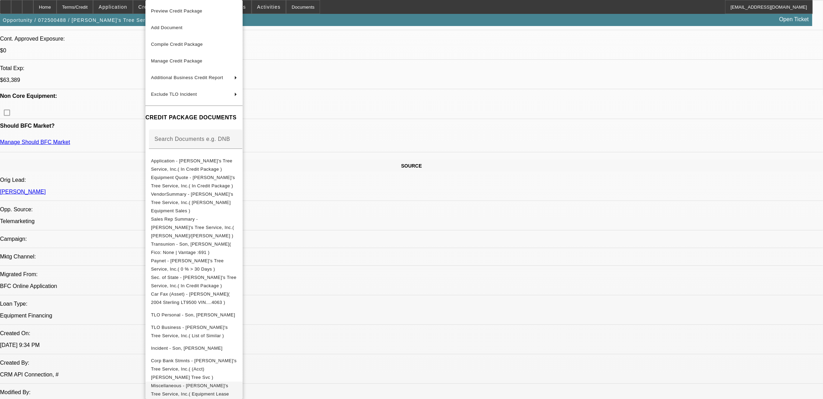 This screenshot has width=823, height=399. Describe the element at coordinates (194, 203) in the screenshot. I see `button: VendorSummary - Lil Robert's Tree Service, Inc.( Levan Equipment Sales )` at that location.